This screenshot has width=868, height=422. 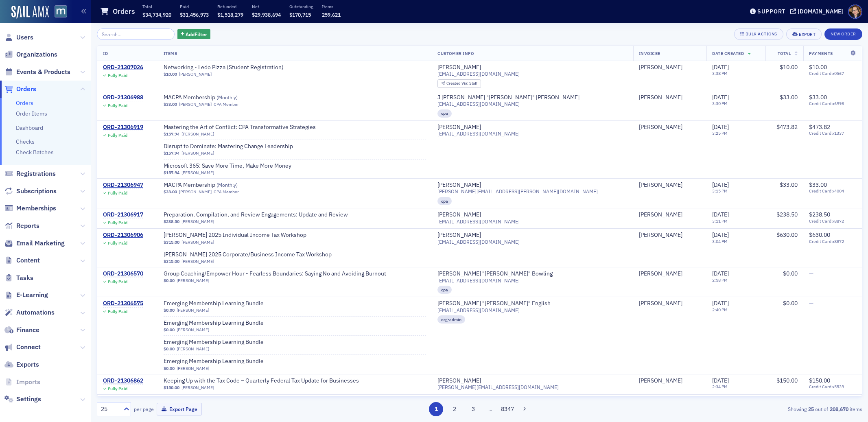 What do you see at coordinates (728, 53) in the screenshot?
I see `span: Date Created` at bounding box center [728, 53].